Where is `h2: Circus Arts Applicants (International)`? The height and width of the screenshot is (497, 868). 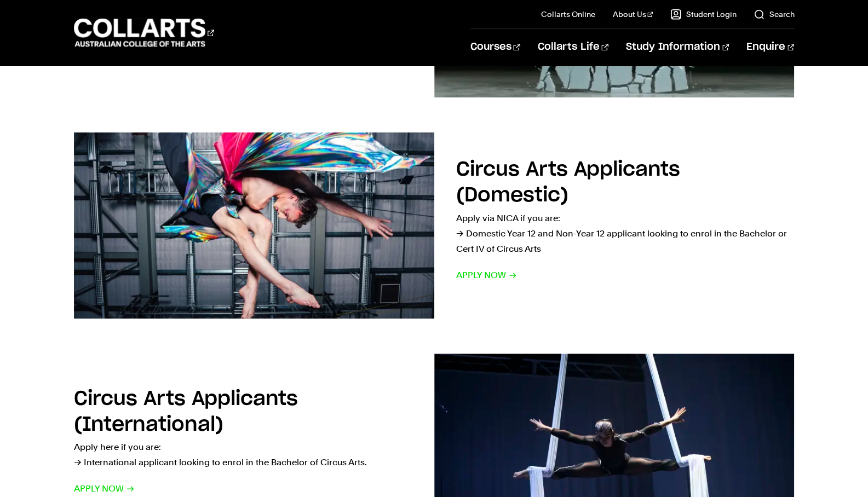
h2: Circus Arts Applicants (International) is located at coordinates (186, 411).